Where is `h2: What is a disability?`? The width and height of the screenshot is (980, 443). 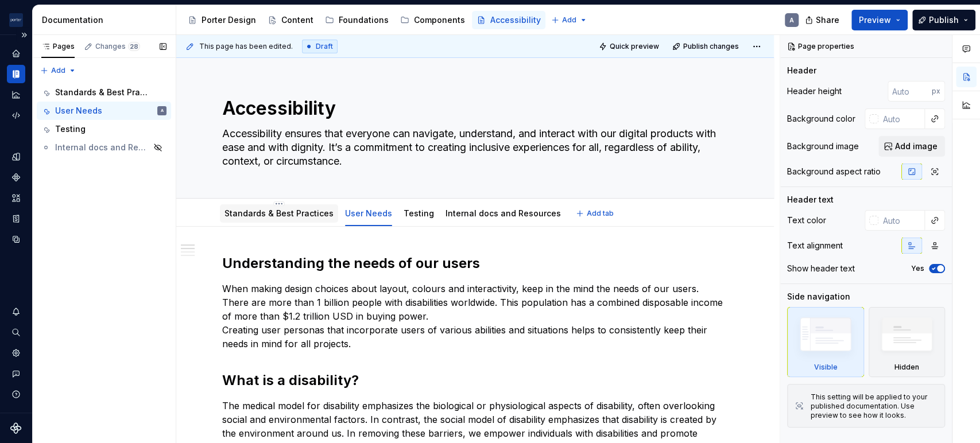
h2: What is a disability? is located at coordinates (475, 380).